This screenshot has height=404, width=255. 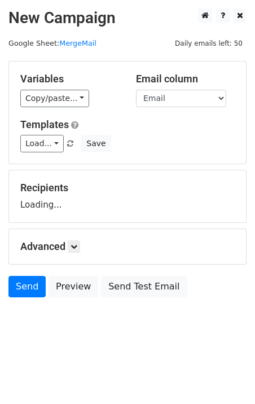 I want to click on a: Preview, so click(x=73, y=287).